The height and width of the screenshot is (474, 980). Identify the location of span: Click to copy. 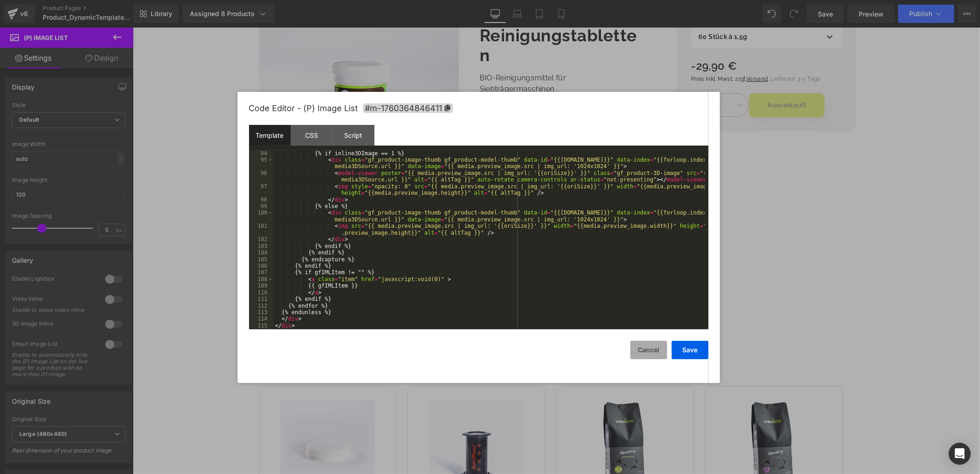
(408, 108).